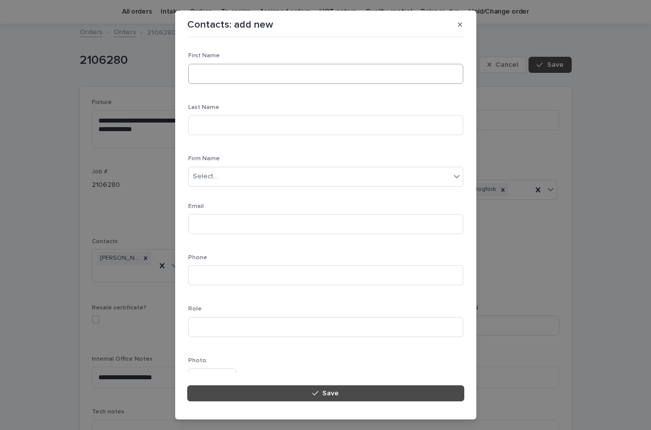 This screenshot has width=651, height=430. Describe the element at coordinates (198, 258) in the screenshot. I see `span: Phone` at that location.